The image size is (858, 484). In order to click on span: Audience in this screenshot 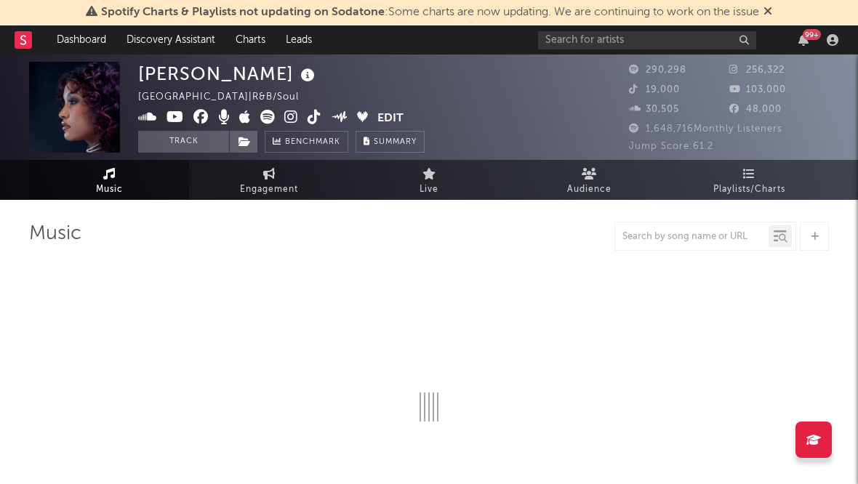, I will do `click(589, 190)`.